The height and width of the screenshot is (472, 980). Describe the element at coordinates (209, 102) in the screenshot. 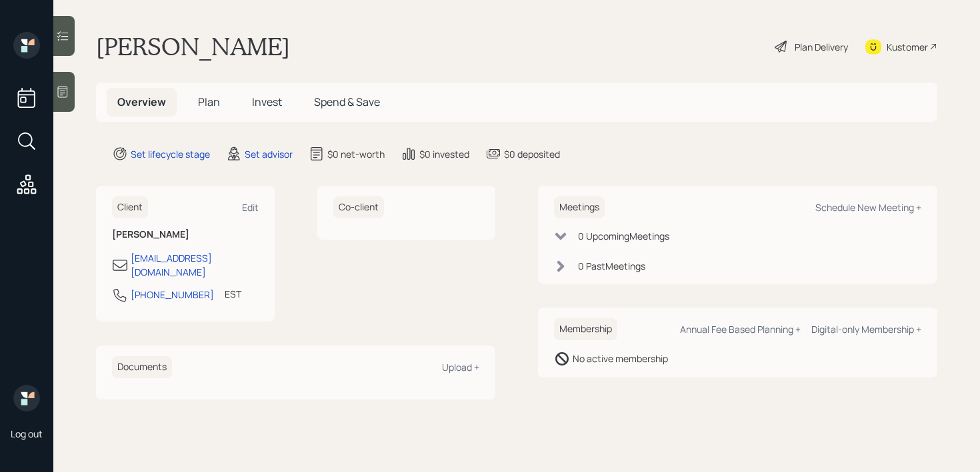

I see `span: Plan` at that location.